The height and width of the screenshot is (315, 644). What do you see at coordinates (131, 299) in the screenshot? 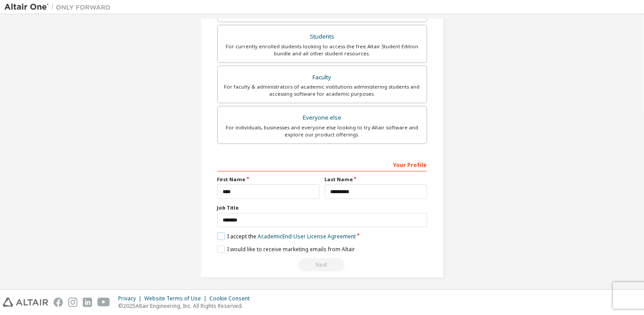
I see `div: Privacy` at bounding box center [131, 299].